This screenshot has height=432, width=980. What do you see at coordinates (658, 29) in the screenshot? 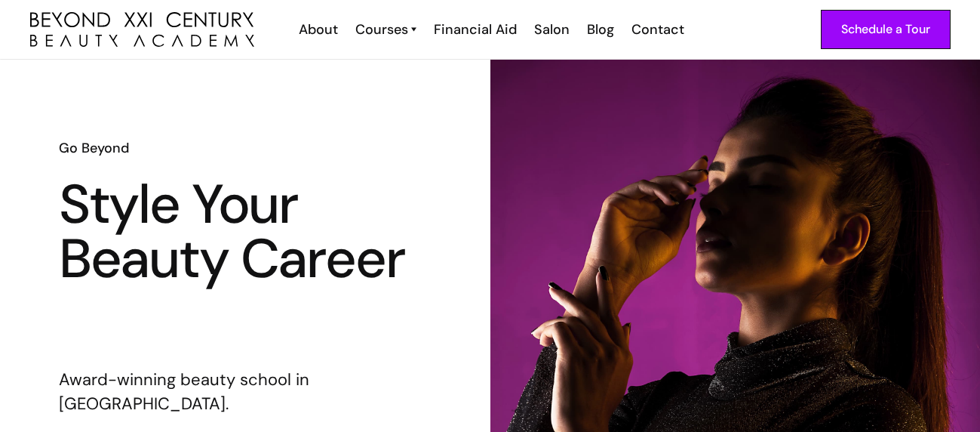
I see `div: Contact` at bounding box center [658, 29].